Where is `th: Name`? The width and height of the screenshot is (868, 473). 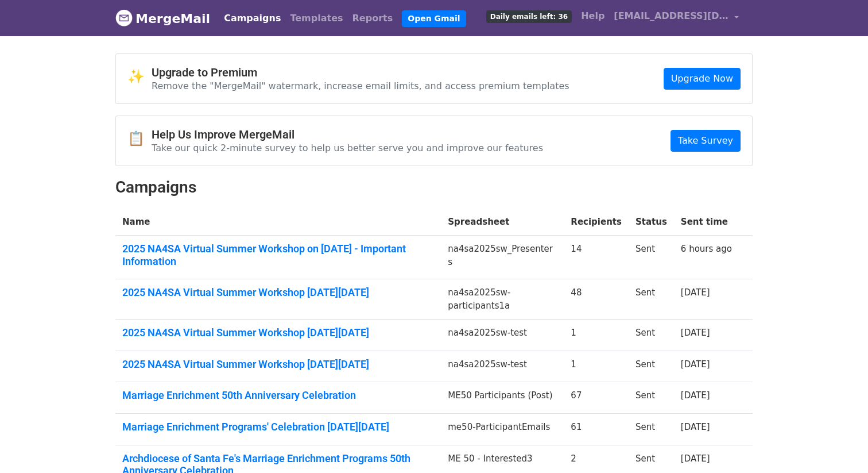 th: Name is located at coordinates (278, 222).